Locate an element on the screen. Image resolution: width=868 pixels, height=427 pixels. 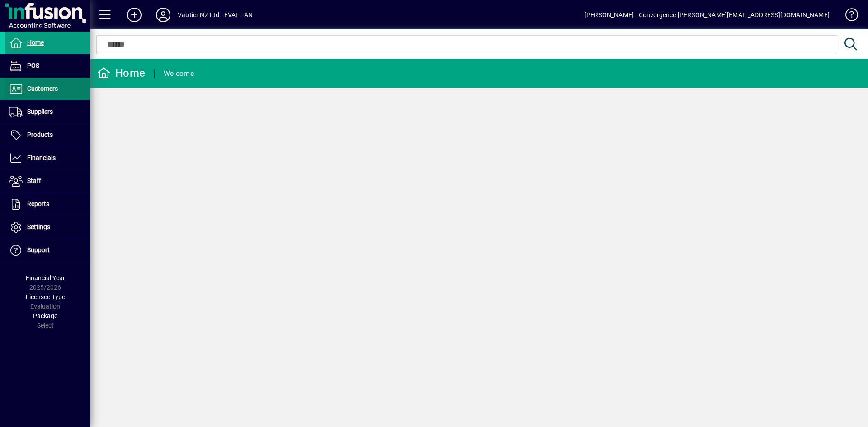
a: Support is located at coordinates (47, 251).